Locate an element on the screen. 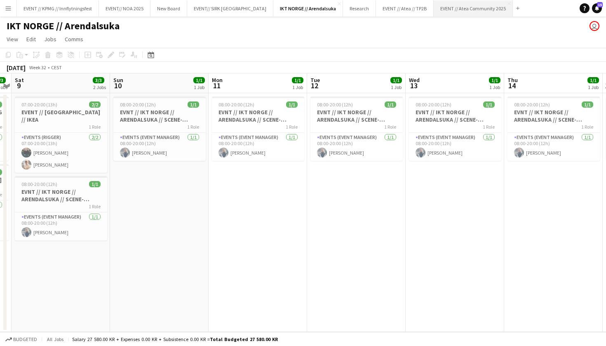  button: Research is located at coordinates (360, 8).